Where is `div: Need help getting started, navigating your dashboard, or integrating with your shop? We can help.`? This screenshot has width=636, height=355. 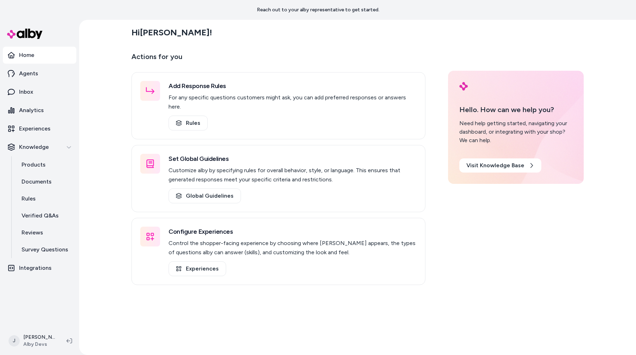 div: Need help getting started, navigating your dashboard, or integrating with your shop? We can help. is located at coordinates (516, 132).